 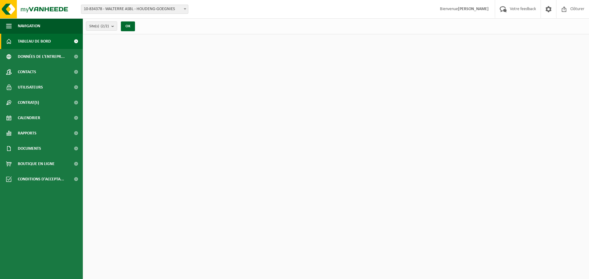 I want to click on button: OK, so click(x=128, y=26).